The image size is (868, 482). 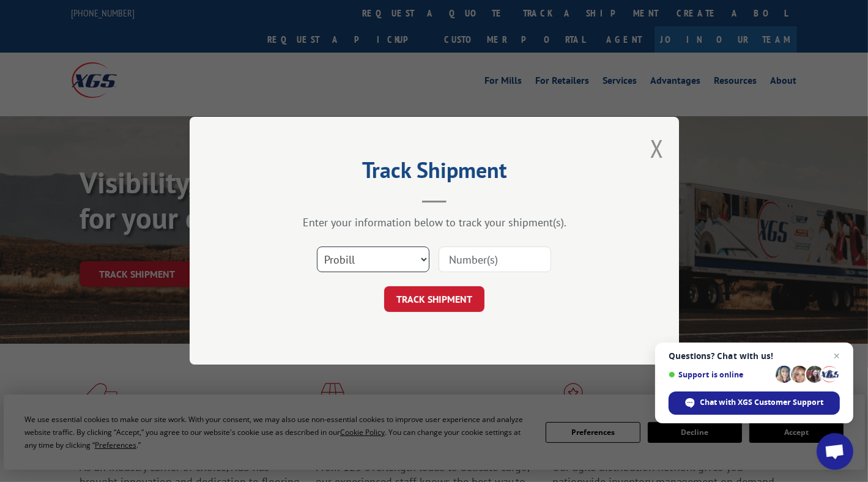 I want to click on a: Open chat, so click(x=835, y=451).